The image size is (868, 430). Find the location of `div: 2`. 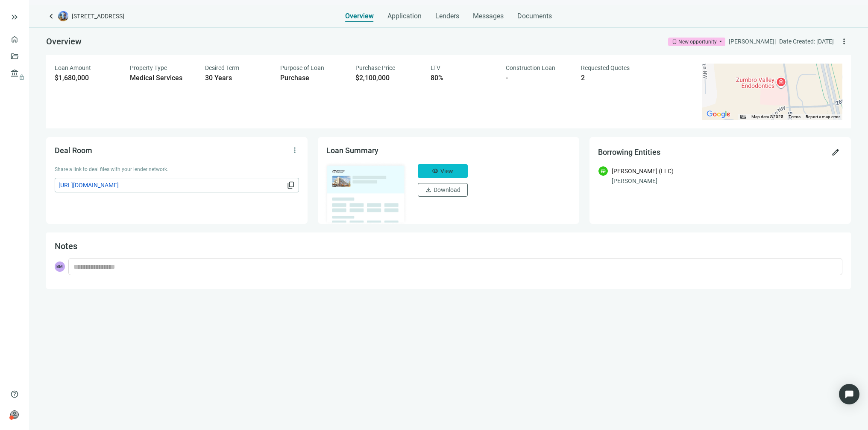

div: 2 is located at coordinates (614, 78).